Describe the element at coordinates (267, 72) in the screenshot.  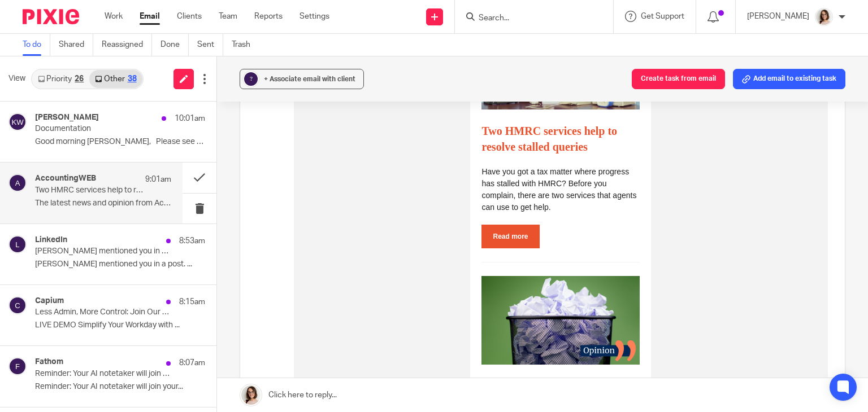
I see `img: AccountingWEB Logo` at that location.